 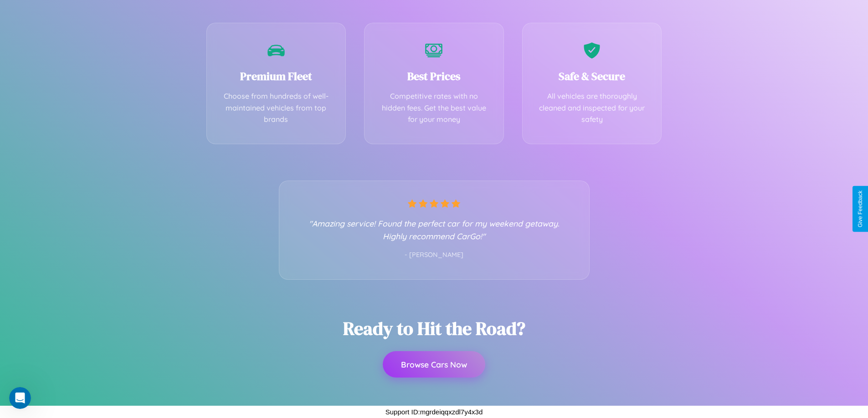 I want to click on p: Competitive rates with no hidden fees. Get the best value for your money, so click(x=433, y=108).